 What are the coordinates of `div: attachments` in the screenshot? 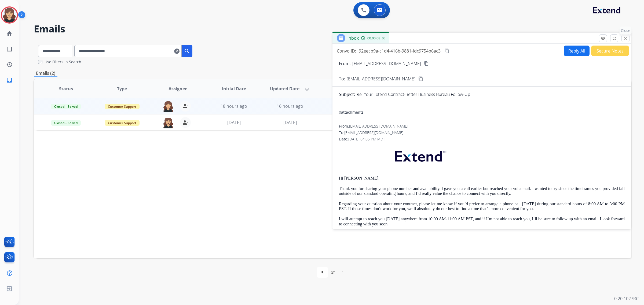 It's located at (351, 113).